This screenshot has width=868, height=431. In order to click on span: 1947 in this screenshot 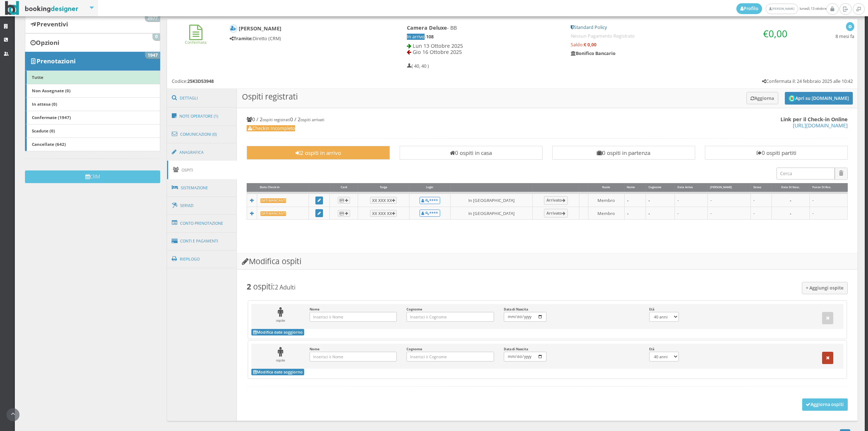, I will do `click(152, 55)`.